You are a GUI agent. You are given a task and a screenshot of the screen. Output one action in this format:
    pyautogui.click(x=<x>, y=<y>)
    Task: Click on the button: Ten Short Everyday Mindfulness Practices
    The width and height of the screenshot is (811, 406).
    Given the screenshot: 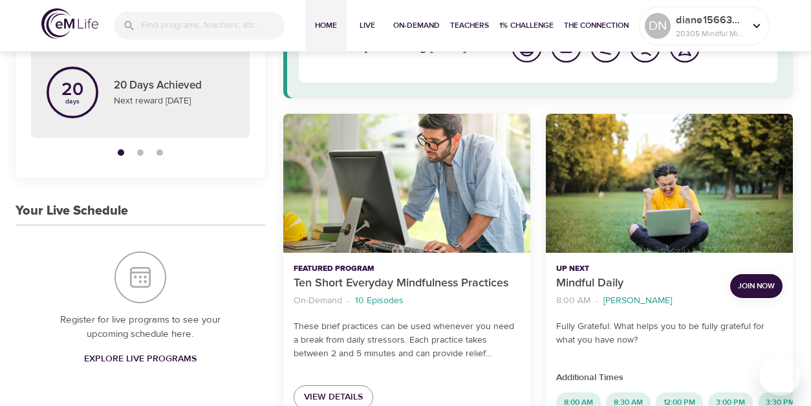 What is the action you would take?
    pyautogui.click(x=407, y=183)
    